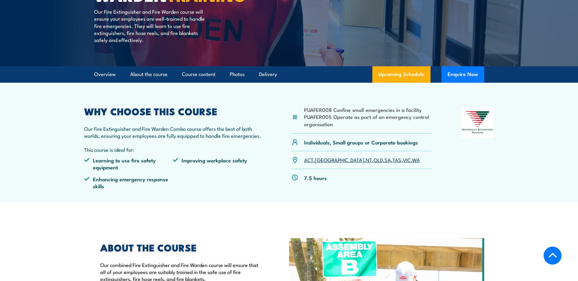 Image resolution: width=578 pixels, height=281 pixels. What do you see at coordinates (477, 122) in the screenshot?
I see `img: Nationally Recognised Training logo.` at bounding box center [477, 122].